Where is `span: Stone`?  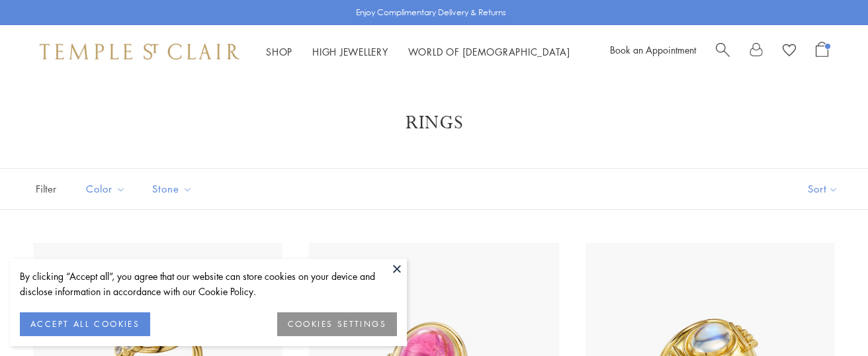
span: Stone is located at coordinates (174, 188).